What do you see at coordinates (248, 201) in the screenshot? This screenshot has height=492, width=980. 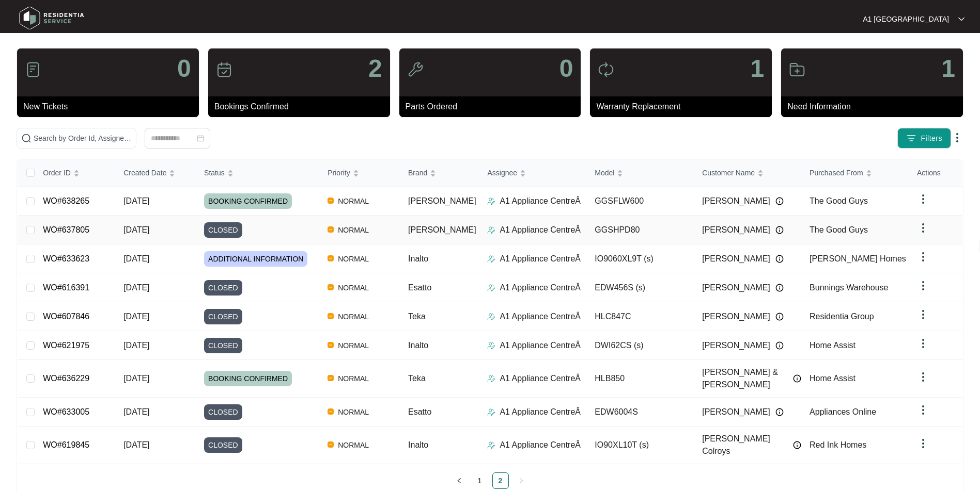 I see `span: BOOKING CONFIRMED` at bounding box center [248, 201].